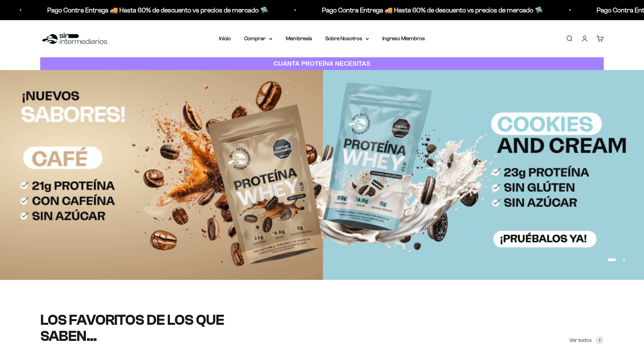 Image resolution: width=644 pixels, height=362 pixels. Describe the element at coordinates (132, 328) in the screenshot. I see `split-lines: LOS FAVORITOS DE LOS QUE SABEN...` at that location.